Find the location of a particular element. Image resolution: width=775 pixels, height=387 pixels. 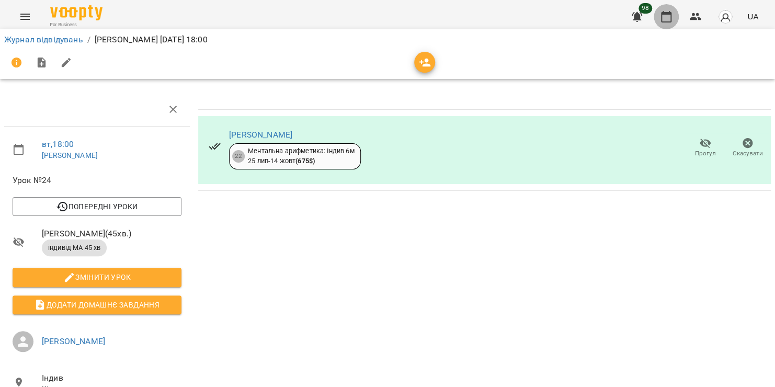

span: Попередні уроки is located at coordinates (97, 207).